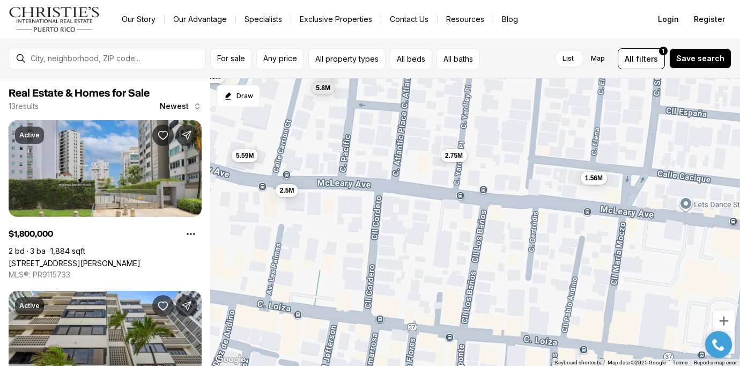  What do you see at coordinates (163, 135) in the screenshot?
I see `button: Save Property: 59 KINGS COURT #503` at bounding box center [163, 135].